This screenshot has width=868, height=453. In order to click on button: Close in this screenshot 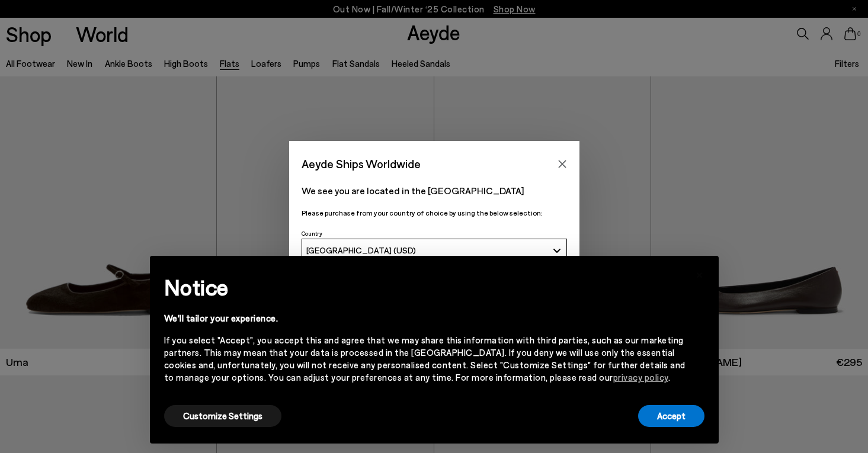, I will do `click(562, 164)`.